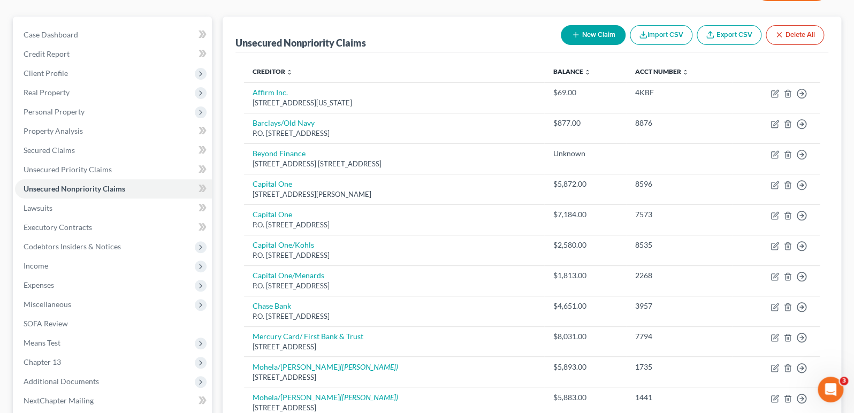 The image size is (854, 413). What do you see at coordinates (47, 92) in the screenshot?
I see `span: Real Property` at bounding box center [47, 92].